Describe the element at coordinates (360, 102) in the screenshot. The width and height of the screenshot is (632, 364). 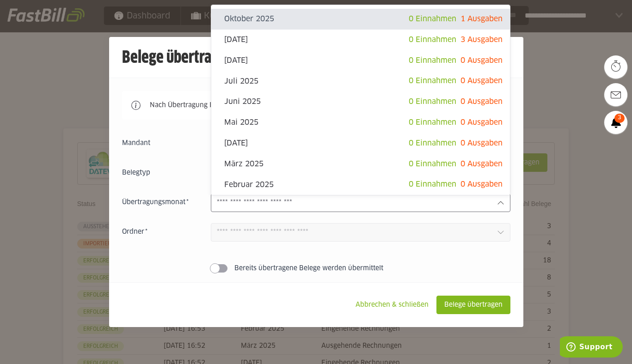
I see `sl-option: Juni 2025` at that location.